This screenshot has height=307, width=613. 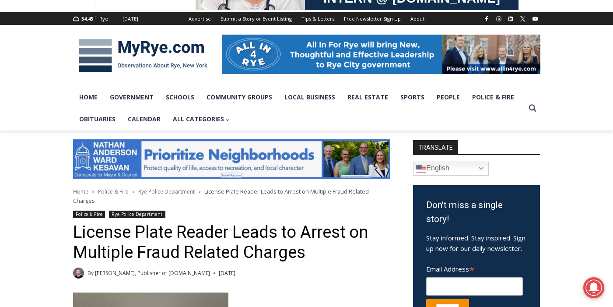 I want to click on nav: Primary Navigation, so click(x=299, y=108).